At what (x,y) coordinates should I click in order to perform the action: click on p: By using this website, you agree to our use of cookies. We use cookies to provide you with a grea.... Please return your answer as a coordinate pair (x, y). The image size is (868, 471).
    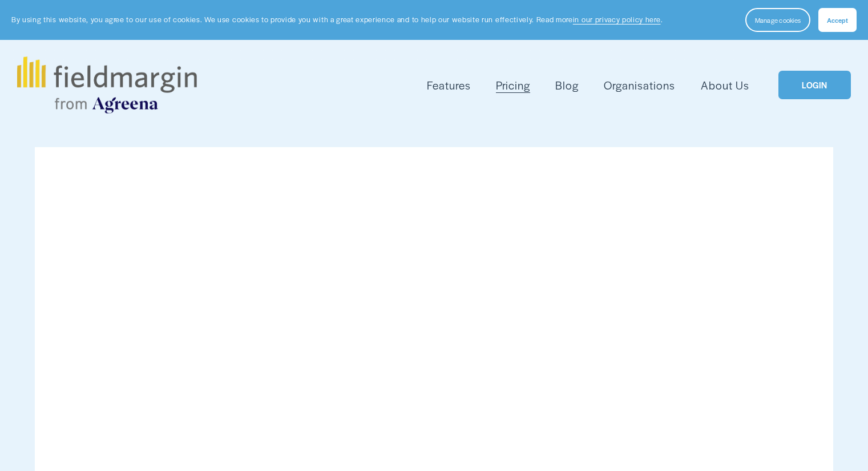
    Looking at the image, I should click on (337, 19).